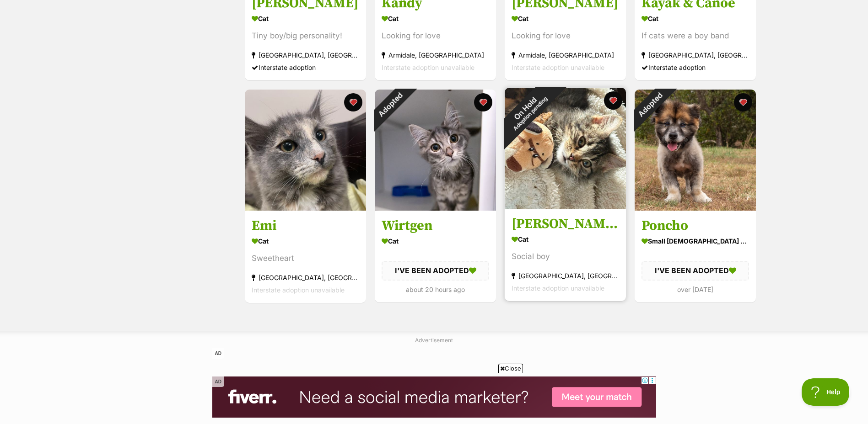 The height and width of the screenshot is (424, 868). What do you see at coordinates (695, 150) in the screenshot?
I see `img: Poncho` at bounding box center [695, 150].